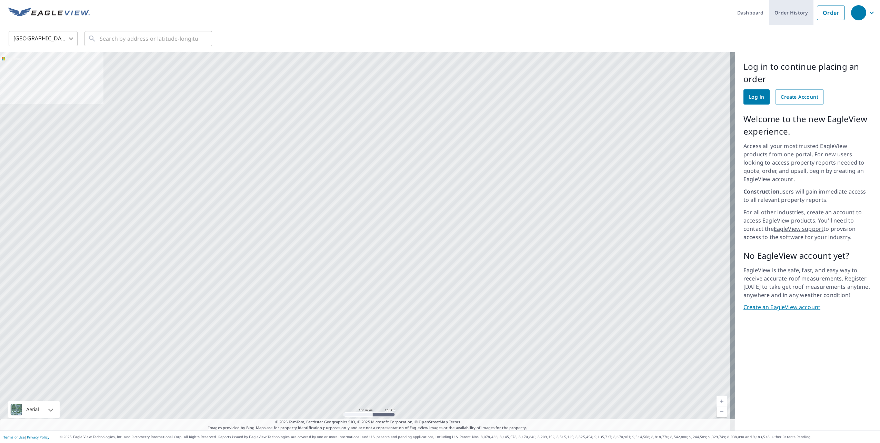 This screenshot has width=880, height=443. What do you see at coordinates (799, 229) in the screenshot?
I see `a: EagleView support` at bounding box center [799, 229].